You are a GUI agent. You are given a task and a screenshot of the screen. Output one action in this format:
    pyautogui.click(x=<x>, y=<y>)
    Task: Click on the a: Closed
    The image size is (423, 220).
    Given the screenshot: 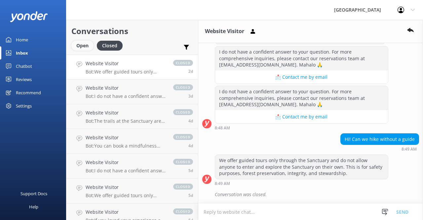 What is the action you would take?
    pyautogui.click(x=111, y=45)
    